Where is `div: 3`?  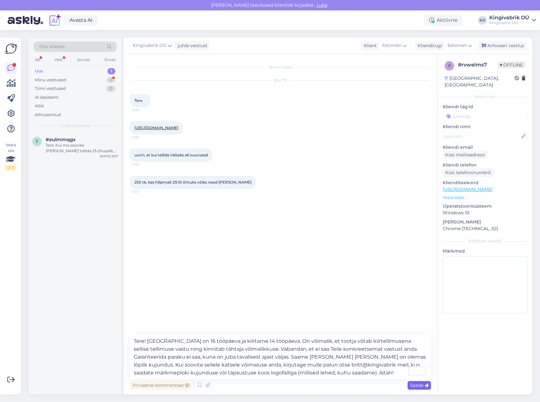 div: 3 is located at coordinates (111, 80).